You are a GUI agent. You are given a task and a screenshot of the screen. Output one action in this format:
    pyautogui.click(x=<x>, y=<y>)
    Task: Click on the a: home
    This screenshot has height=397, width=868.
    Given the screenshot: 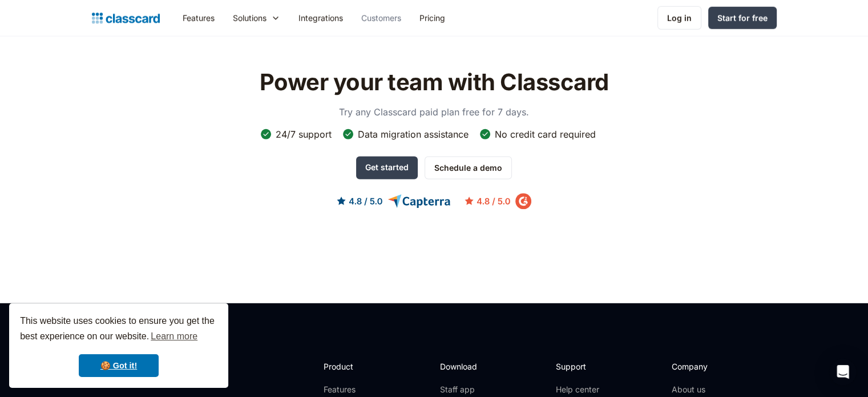 What is the action you would take?
    pyautogui.click(x=126, y=18)
    